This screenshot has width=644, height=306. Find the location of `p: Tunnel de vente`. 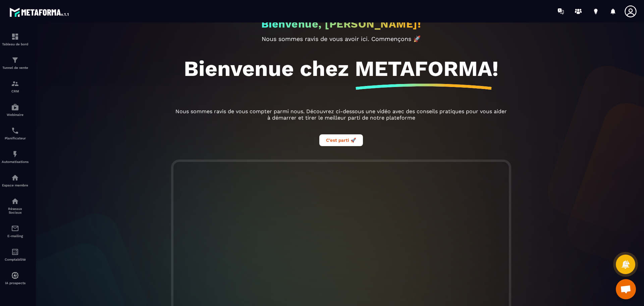

p: Tunnel de vente is located at coordinates (15, 68).